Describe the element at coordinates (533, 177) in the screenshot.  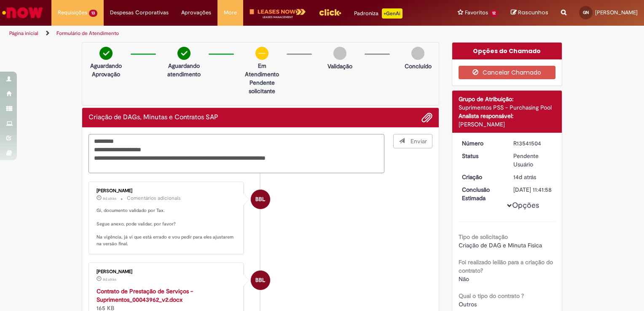
I see `div: 16/09/2025 19:26:52` at that location.